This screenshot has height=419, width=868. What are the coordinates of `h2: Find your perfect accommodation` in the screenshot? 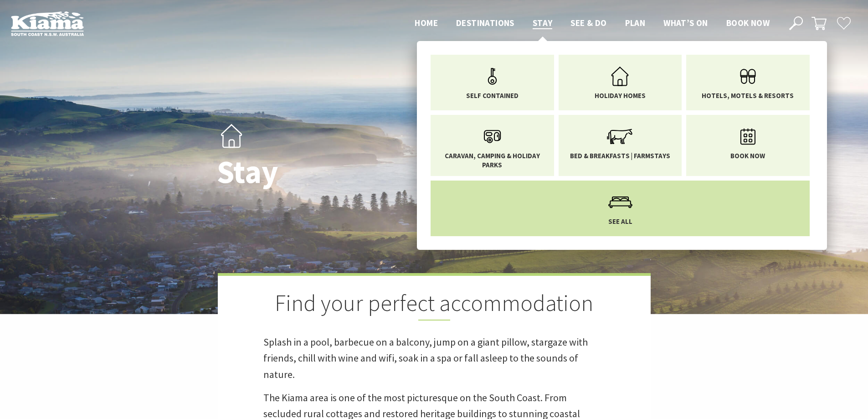 It's located at (435, 305).